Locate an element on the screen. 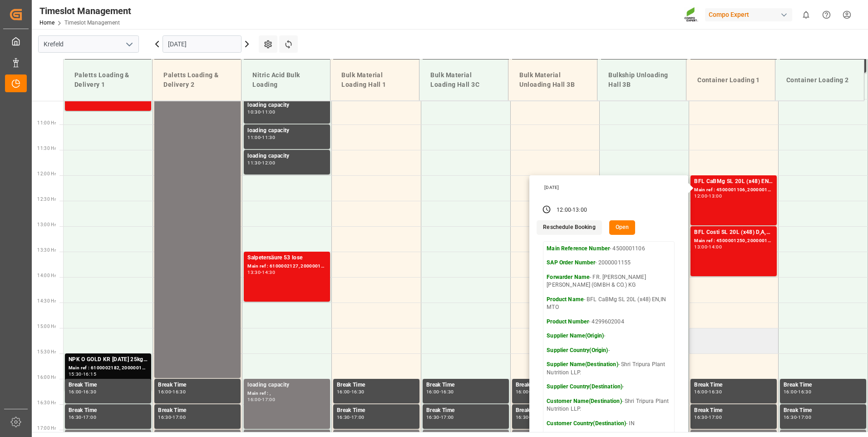 This screenshot has width=868, height=437. p: - BFL CaBMg SL 20L (x48) EN,IN MTO is located at coordinates (609, 303).